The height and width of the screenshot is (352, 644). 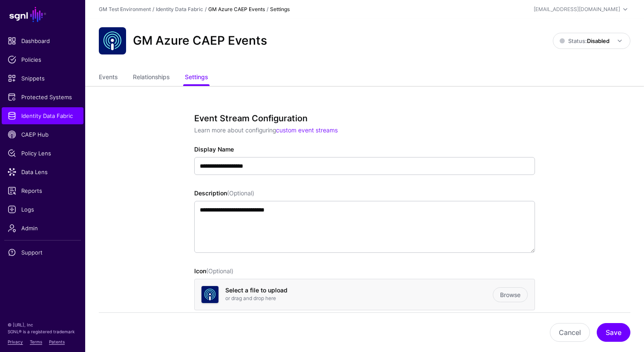 I want to click on a: Privacy, so click(x=15, y=342).